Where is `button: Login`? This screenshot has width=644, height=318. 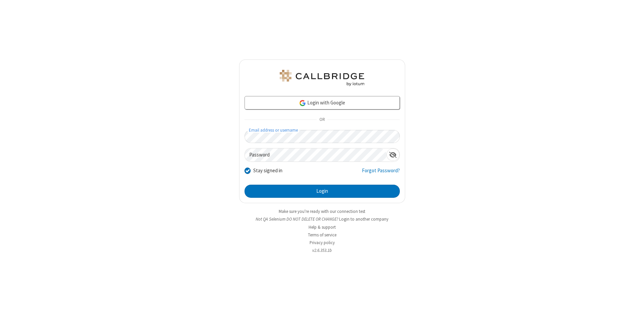
button: Login is located at coordinates (322, 191).